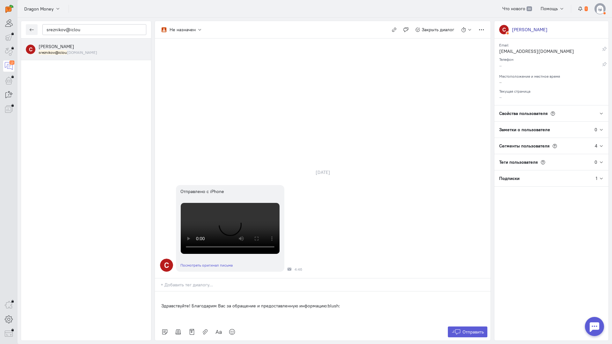 The width and height of the screenshot is (612, 344). Describe the element at coordinates (42, 9) in the screenshot. I see `button: Dragon Money` at that location.